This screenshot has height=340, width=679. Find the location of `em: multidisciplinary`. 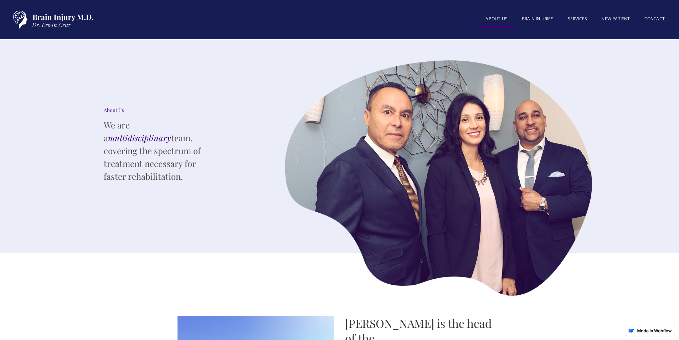

em: multidisciplinary is located at coordinates (139, 138).